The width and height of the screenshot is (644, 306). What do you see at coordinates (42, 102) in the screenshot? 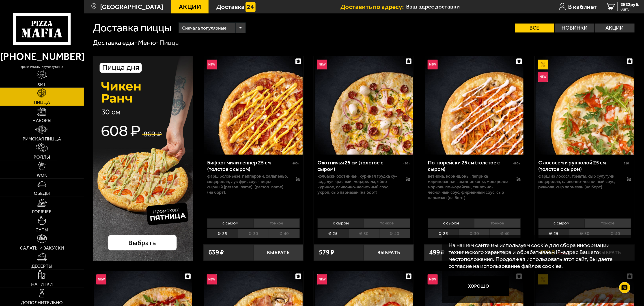
I see `span: Пицца` at bounding box center [42, 102].